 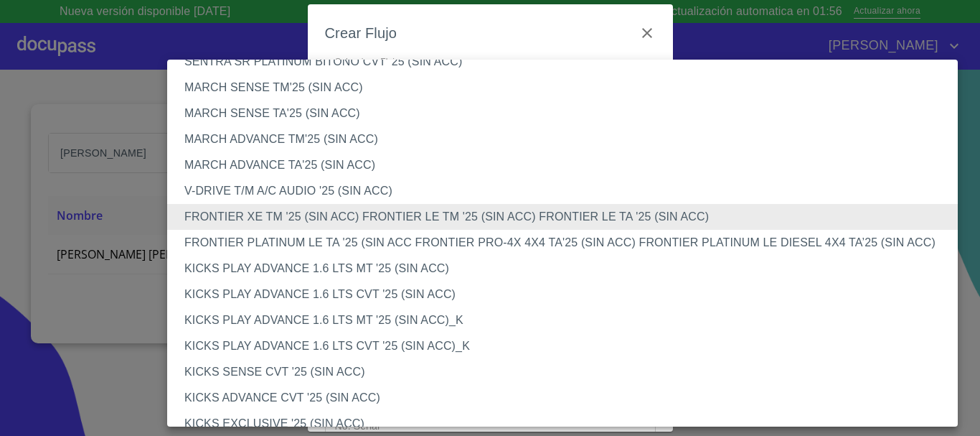 What do you see at coordinates (568, 88) in the screenshot?
I see `li: MARCH SENSE TM'25 (SIN ACC)` at bounding box center [568, 88].